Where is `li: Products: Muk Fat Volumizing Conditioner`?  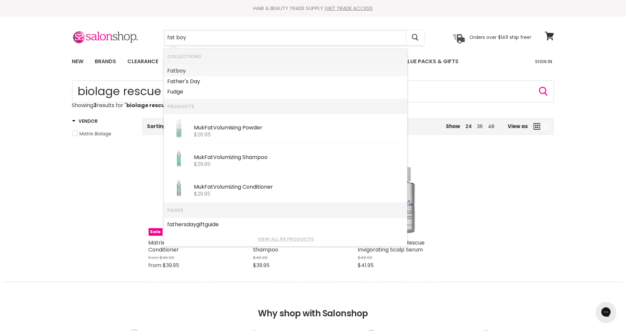
li: Products: Muk Fat Volumizing Conditioner is located at coordinates (286, 188).